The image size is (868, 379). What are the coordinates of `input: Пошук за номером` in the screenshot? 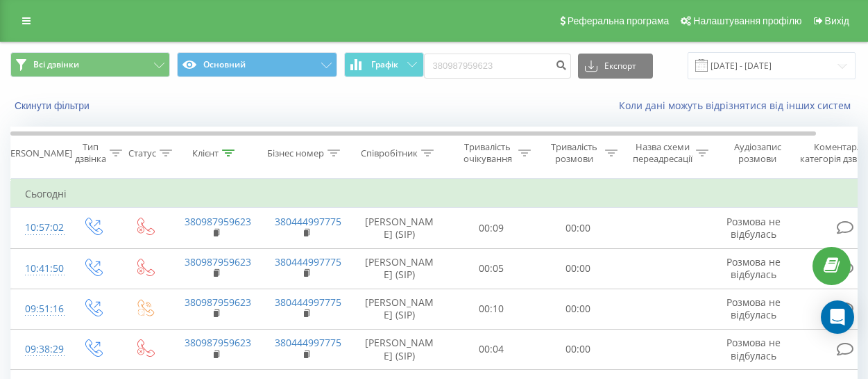 It's located at (498, 66).